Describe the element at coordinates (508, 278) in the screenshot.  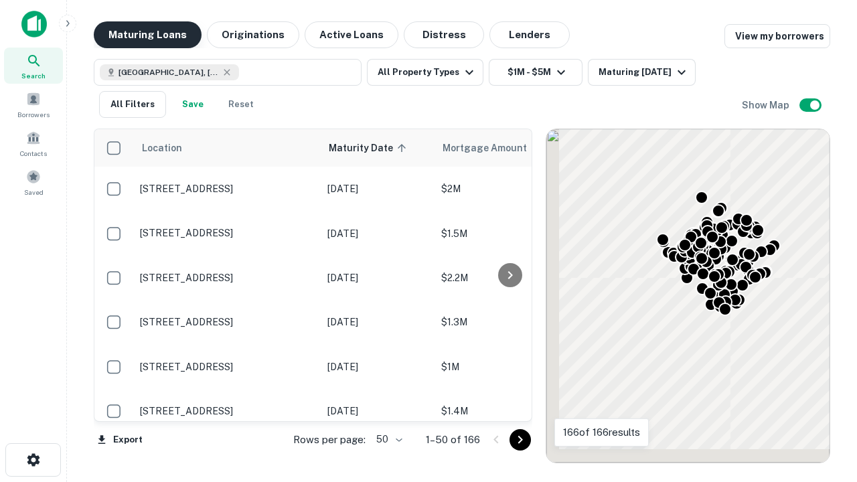
I see `p: $2.2M` at that location.